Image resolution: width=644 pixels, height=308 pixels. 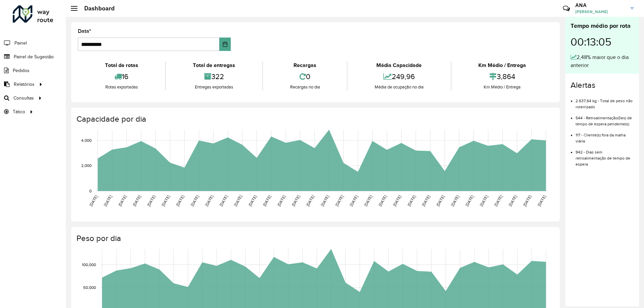 What do you see at coordinates (86, 140) in the screenshot?
I see `text: 4,000` at bounding box center [86, 140].